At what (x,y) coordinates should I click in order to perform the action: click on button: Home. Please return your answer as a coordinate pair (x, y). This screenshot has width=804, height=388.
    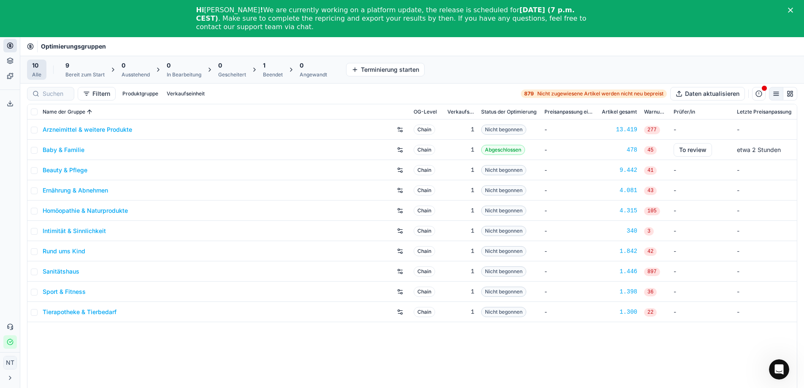
    Looking at the image, I should click on (140, 11).